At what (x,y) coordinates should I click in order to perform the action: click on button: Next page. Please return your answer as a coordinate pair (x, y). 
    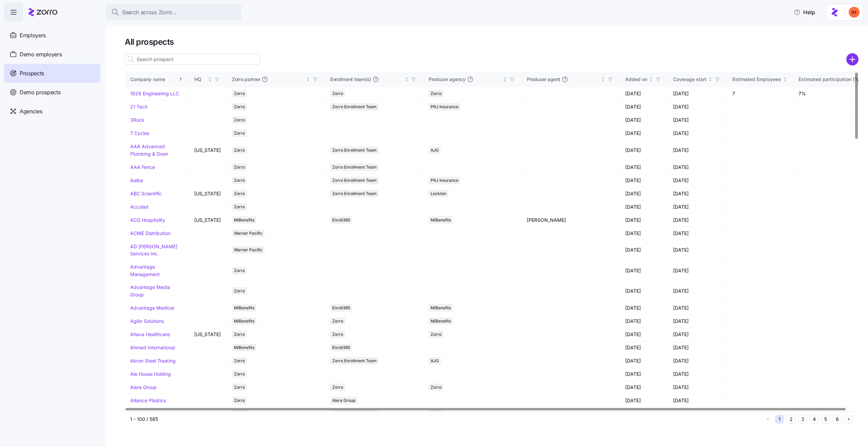
    Looking at the image, I should click on (849, 420).